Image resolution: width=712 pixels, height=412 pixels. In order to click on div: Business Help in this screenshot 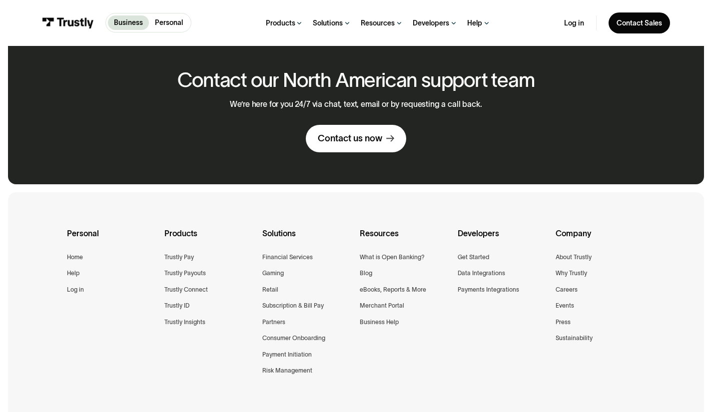, I will do `click(379, 322)`.